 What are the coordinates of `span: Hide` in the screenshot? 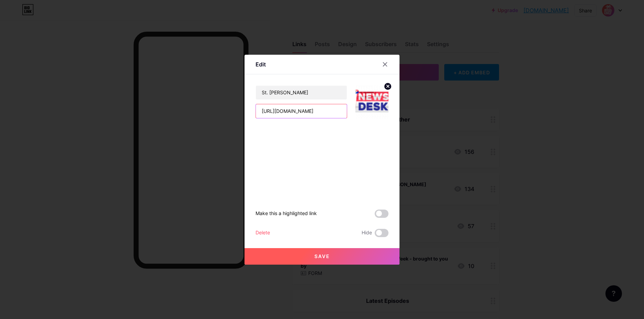 It's located at (367, 233).